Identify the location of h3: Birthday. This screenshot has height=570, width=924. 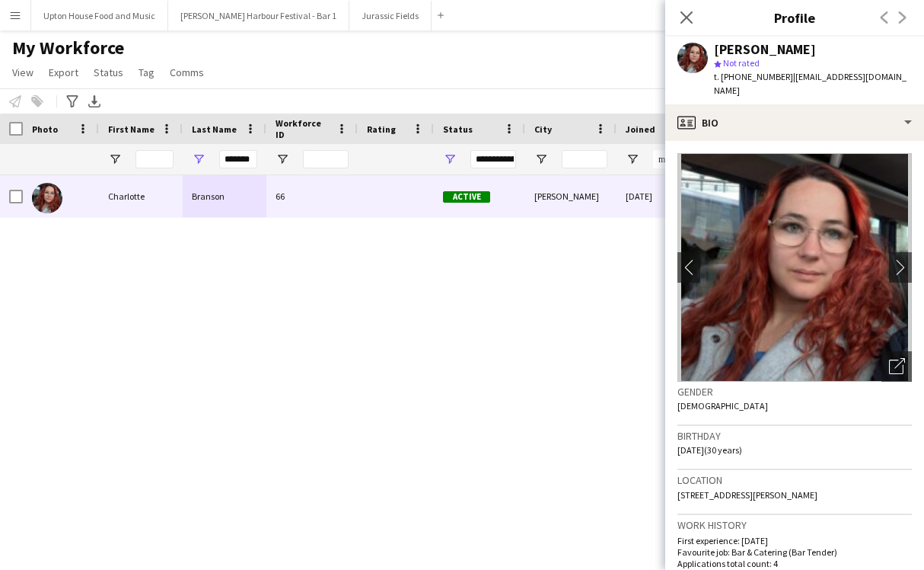
(794, 435).